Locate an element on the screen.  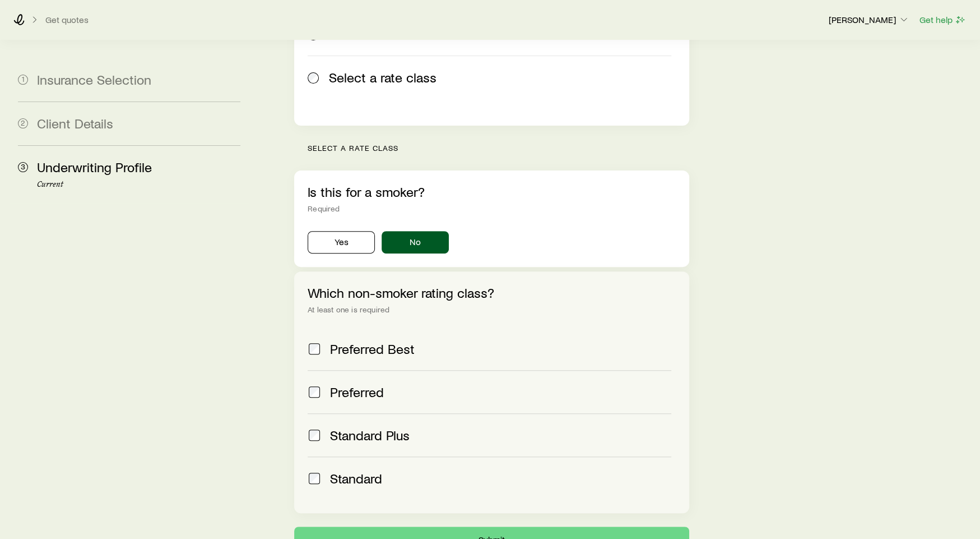
input: Standard is located at coordinates (314, 478).